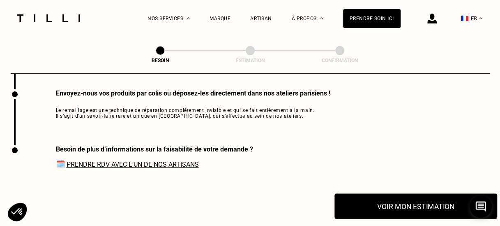 The width and height of the screenshot is (500, 226). I want to click on a: Prendre RDV avec l‘un de nos artisans, so click(133, 164).